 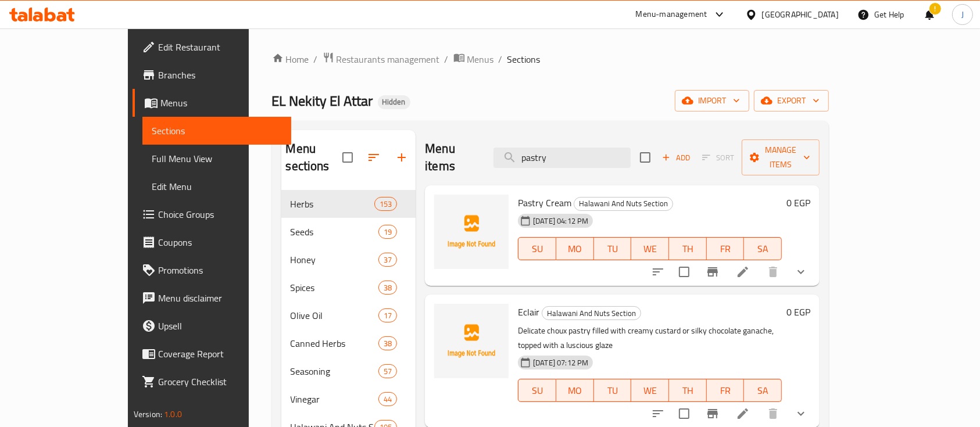 I want to click on span: Branches, so click(x=220, y=75).